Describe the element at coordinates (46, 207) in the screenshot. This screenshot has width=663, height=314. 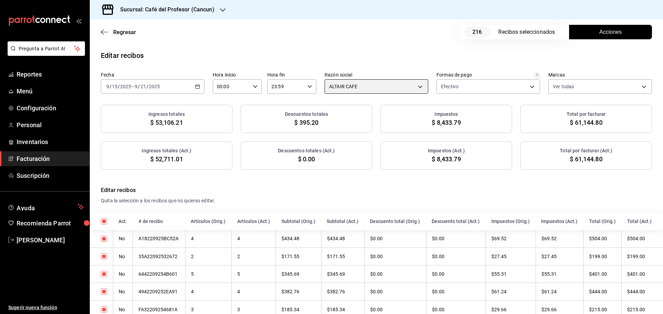
I see `span: Ayuda` at that location.